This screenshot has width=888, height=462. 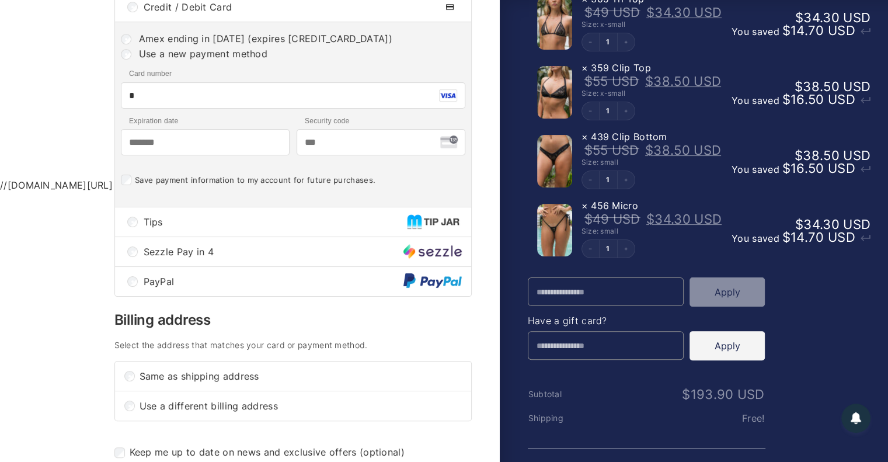 What do you see at coordinates (629, 137) in the screenshot?
I see `span: 439 Clip Bottom` at bounding box center [629, 137].